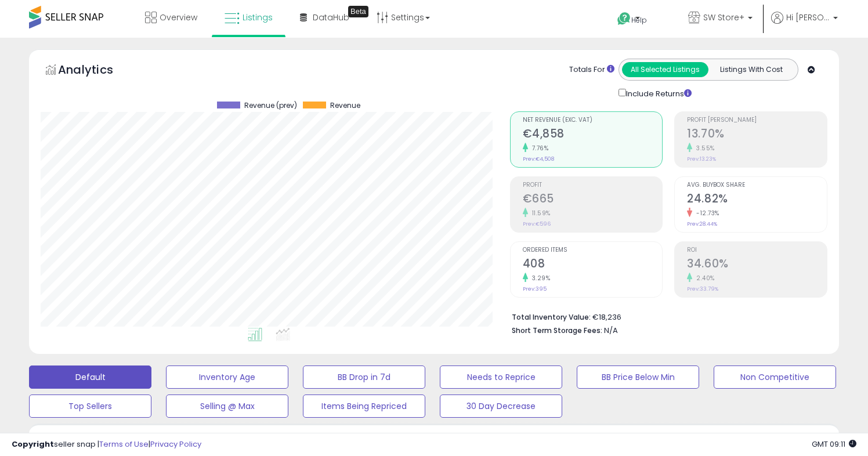 The image size is (868, 456). I want to click on div: seller snap | |, so click(106, 444).